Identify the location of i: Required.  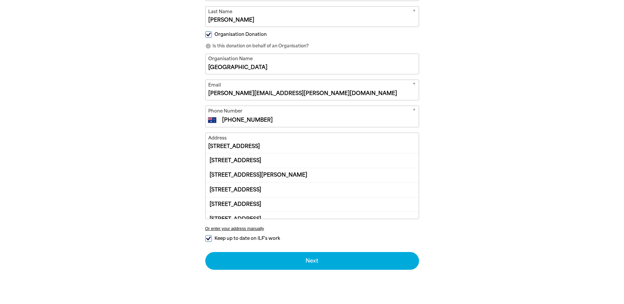
(414, 112).